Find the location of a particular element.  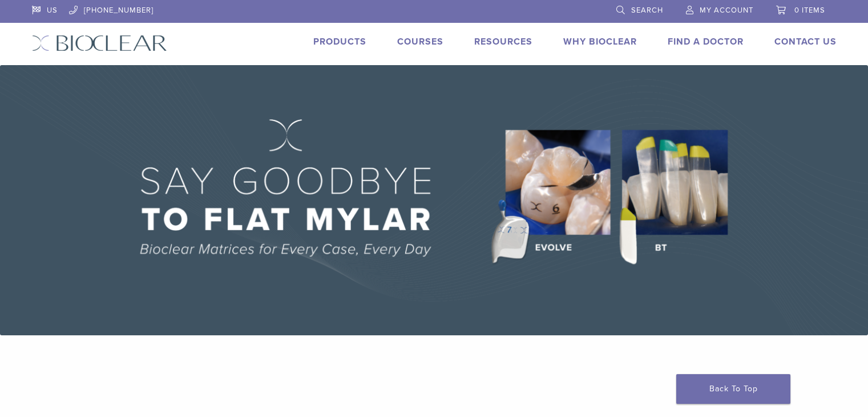

a: Why Bioclear is located at coordinates (600, 42).